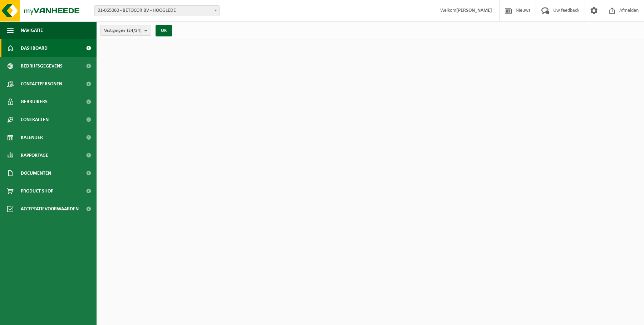  Describe the element at coordinates (42, 84) in the screenshot. I see `span: Contactpersonen` at that location.